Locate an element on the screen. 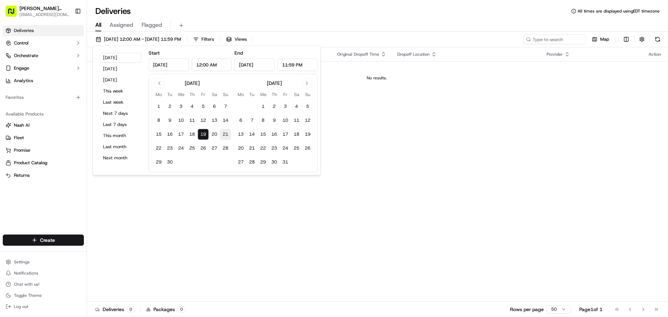 Image resolution: width=668 pixels, height=317 pixels. span: Views is located at coordinates (241, 39).